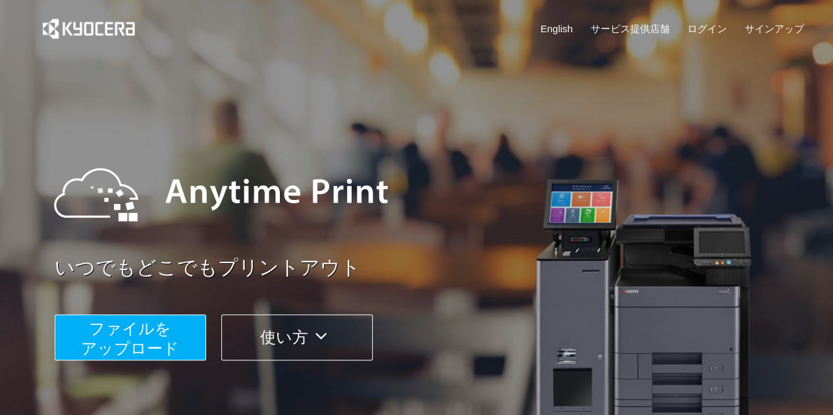  Describe the element at coordinates (433, 268) in the screenshot. I see `a: いつでもどこでもプリントアウト` at that location.